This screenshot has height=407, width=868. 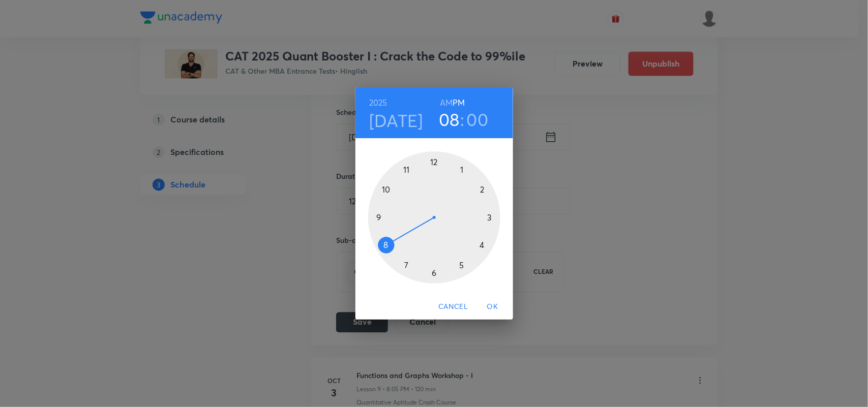 I want to click on button: PM, so click(x=459, y=102).